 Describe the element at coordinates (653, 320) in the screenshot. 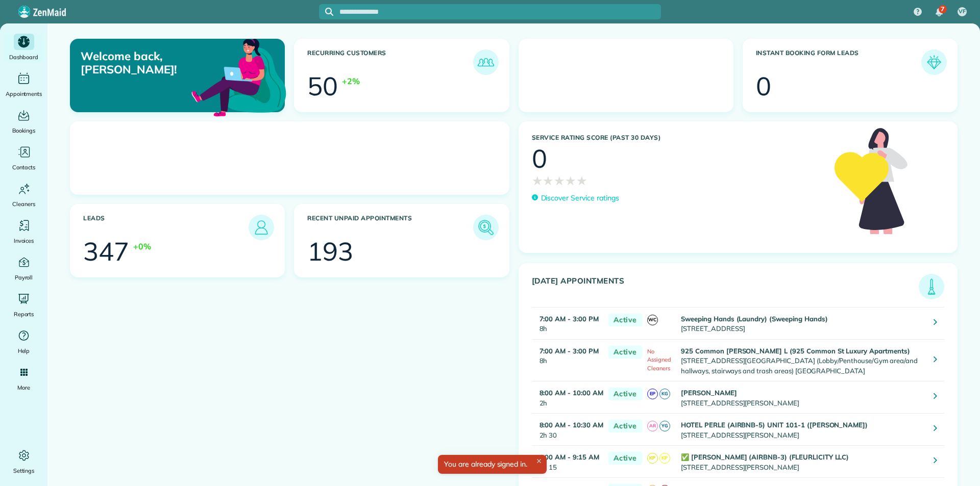

I see `span: WC` at that location.